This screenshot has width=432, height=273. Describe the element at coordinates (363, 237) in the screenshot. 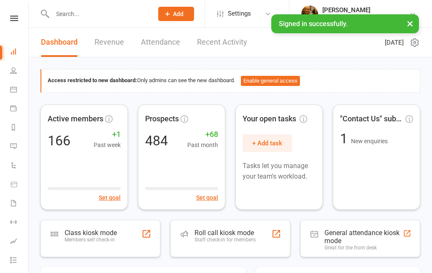

I see `div: General attendance kiosk mode` at that location.